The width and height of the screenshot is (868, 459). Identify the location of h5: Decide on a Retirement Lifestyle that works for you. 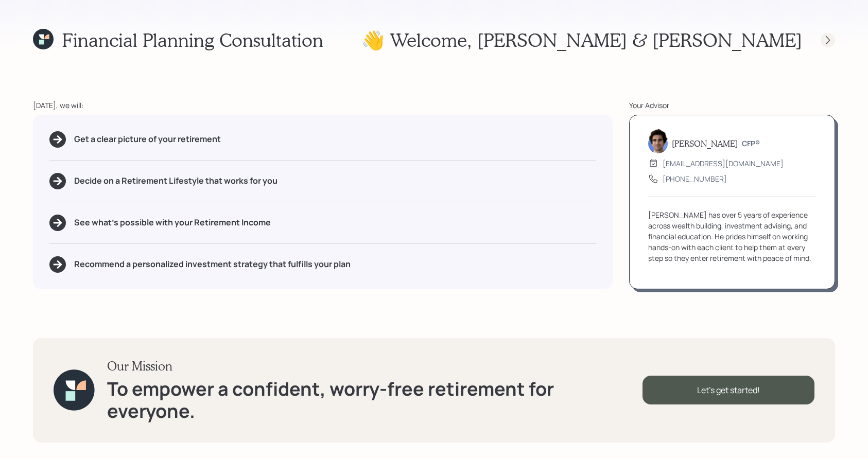
(176, 180).